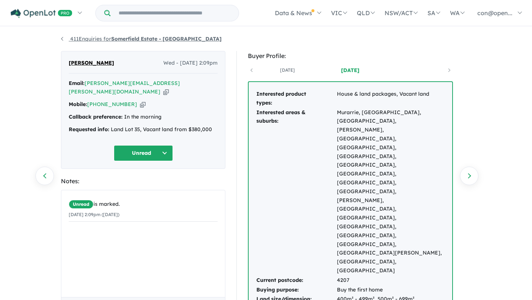 The image size is (532, 300). Describe the element at coordinates (175, 13) in the screenshot. I see `input: Try estate name, suburb, builder or developer` at that location.